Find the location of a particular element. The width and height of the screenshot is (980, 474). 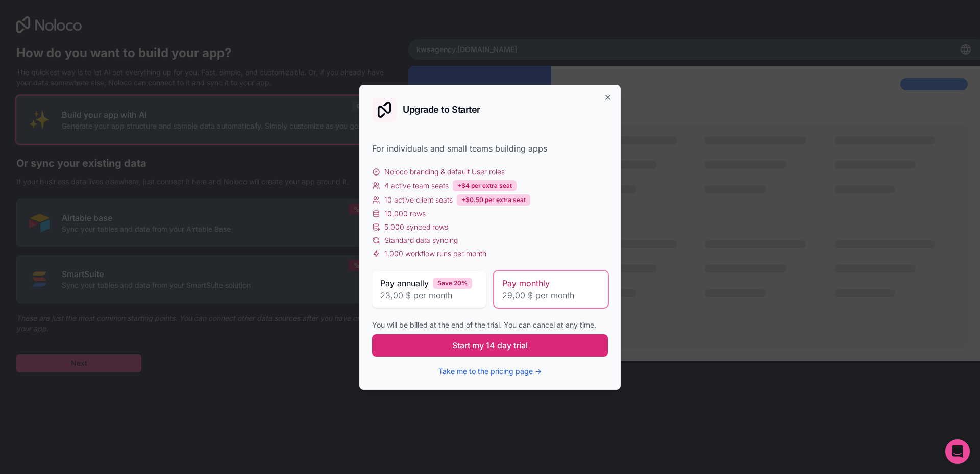

span: Noloco branding & default User roles is located at coordinates (445, 172).